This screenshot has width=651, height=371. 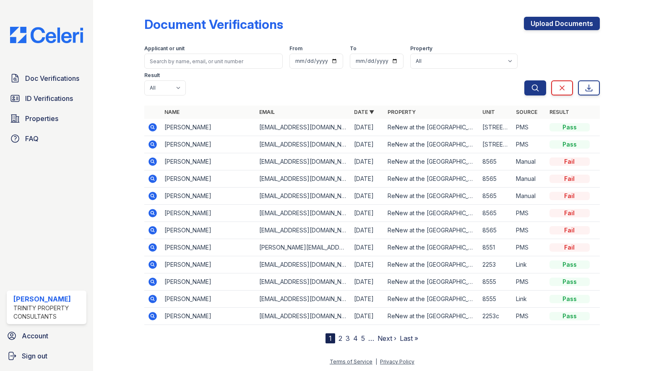 I want to click on a: 5, so click(x=363, y=339).